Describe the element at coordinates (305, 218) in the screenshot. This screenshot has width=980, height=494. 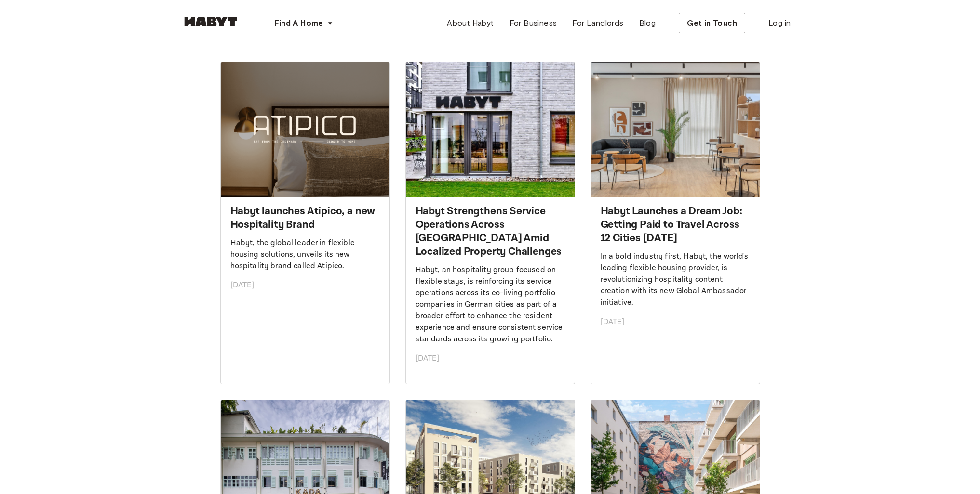
I see `h2: Habyt launches Atipico, a new Hospitality Brand` at that location.